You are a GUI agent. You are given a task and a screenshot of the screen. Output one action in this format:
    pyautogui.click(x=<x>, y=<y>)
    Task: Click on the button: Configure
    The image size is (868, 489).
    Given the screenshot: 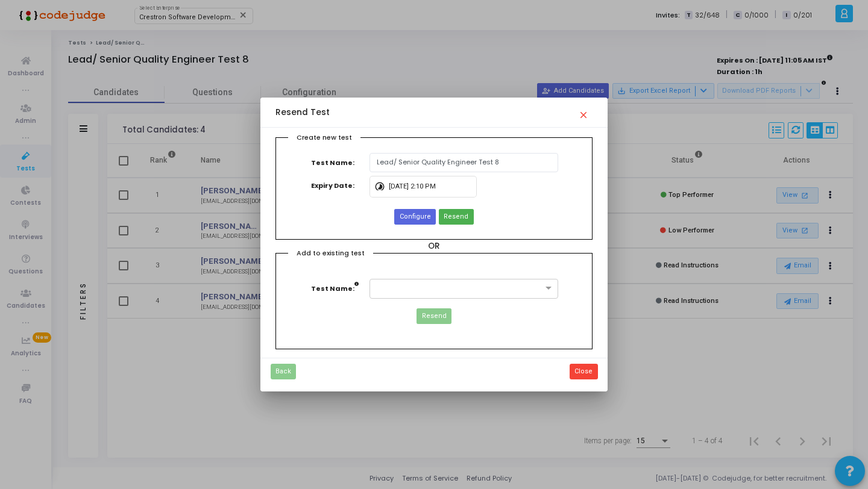 What is the action you would take?
    pyautogui.click(x=414, y=217)
    